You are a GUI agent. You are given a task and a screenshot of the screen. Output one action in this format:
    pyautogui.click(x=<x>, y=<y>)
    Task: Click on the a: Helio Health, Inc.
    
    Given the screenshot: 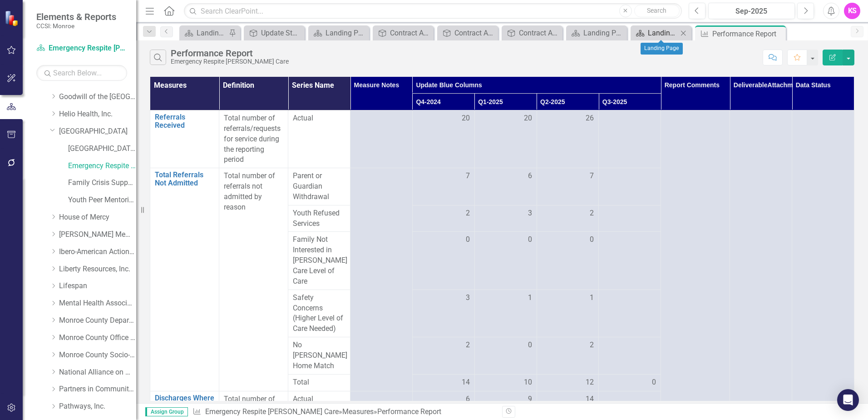 What is the action you would take?
    pyautogui.click(x=98, y=114)
    